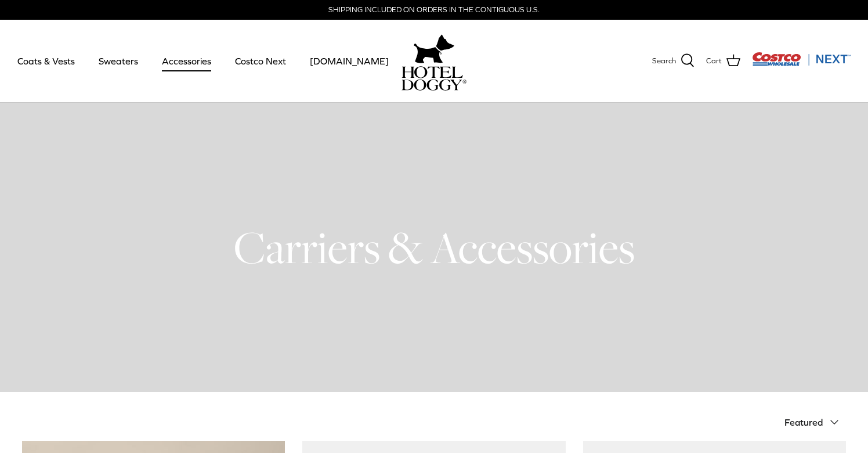 The width and height of the screenshot is (868, 453). I want to click on img: hoteldoggycom, so click(434, 78).